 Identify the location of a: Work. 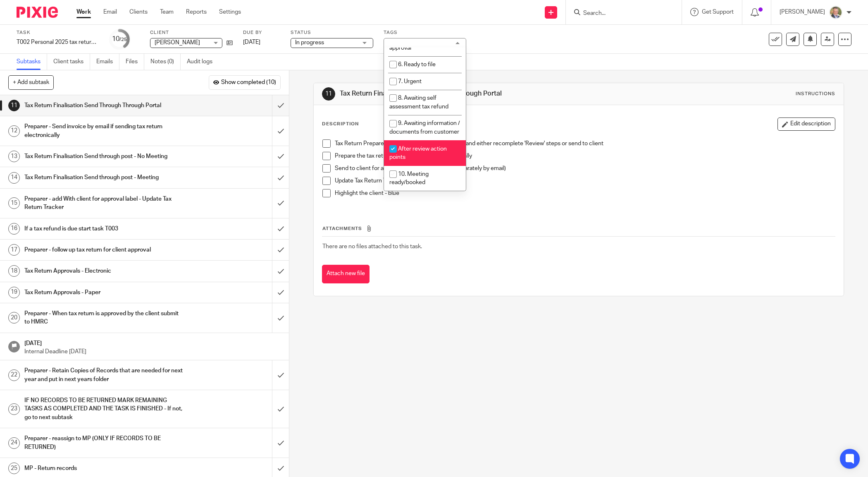
(83, 12).